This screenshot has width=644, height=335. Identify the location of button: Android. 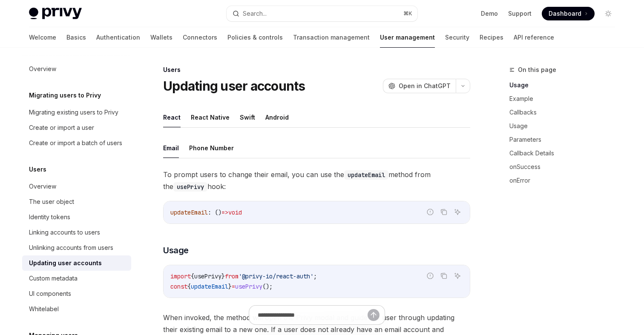
(277, 117).